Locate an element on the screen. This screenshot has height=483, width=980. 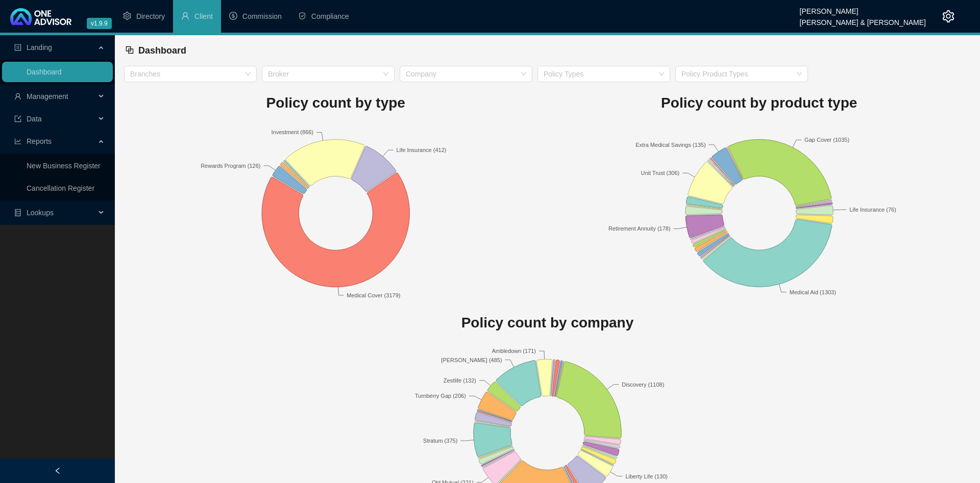
span: Data is located at coordinates (34, 119).